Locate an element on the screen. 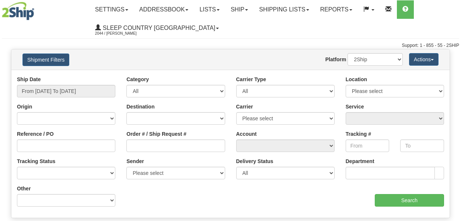  img: logo2044.jpg is located at coordinates (18, 11).